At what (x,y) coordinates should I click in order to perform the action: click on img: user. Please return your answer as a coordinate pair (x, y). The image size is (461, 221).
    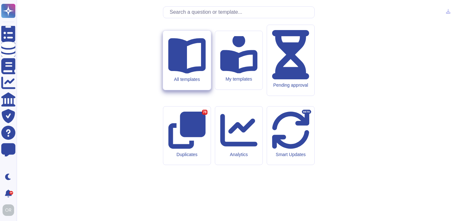
    Looking at the image, I should click on (8, 210).